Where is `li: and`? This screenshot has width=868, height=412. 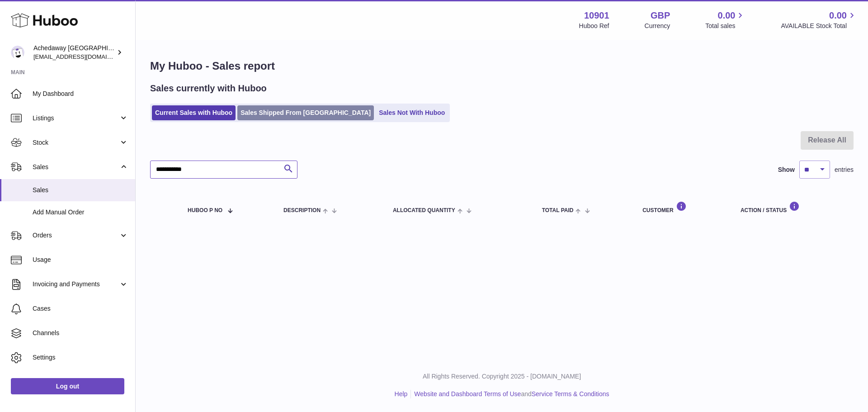 li: and is located at coordinates (510, 394).